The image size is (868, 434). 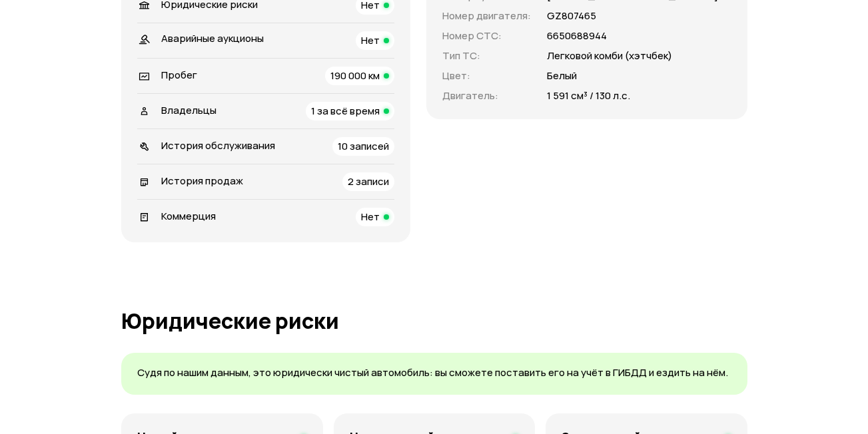 I want to click on span: 2 записи, so click(x=368, y=181).